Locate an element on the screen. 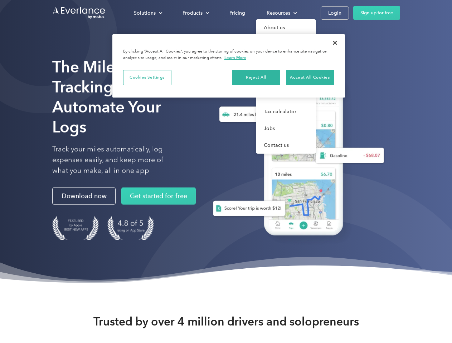 This screenshot has width=452, height=343. a: Download now is located at coordinates (84, 196).